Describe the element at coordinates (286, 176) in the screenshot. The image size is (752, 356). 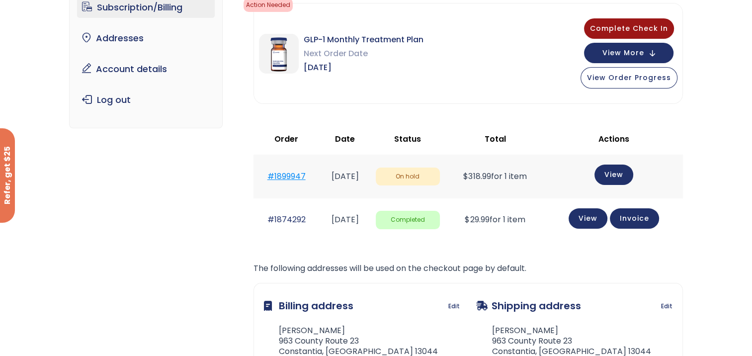
I see `a: #1899947` at that location.